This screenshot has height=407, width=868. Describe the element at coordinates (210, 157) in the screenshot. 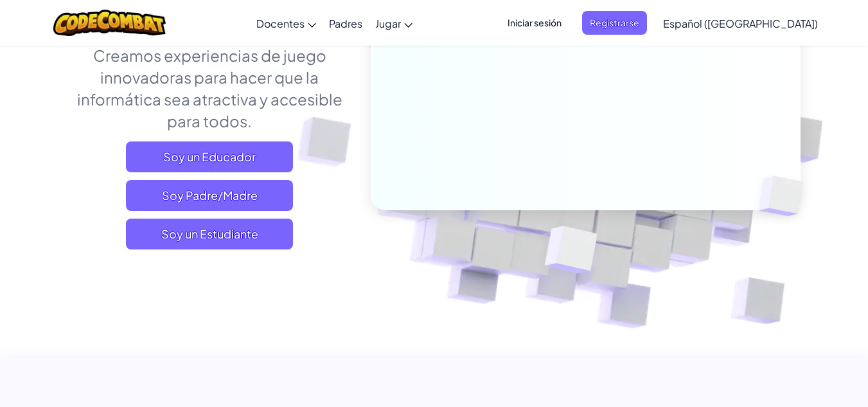

I see `a: Soy un Educador` at that location.